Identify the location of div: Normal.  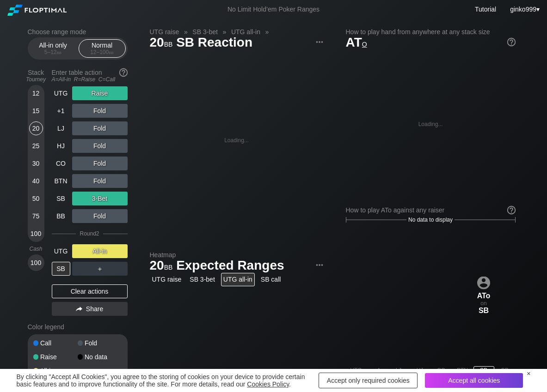
(102, 48).